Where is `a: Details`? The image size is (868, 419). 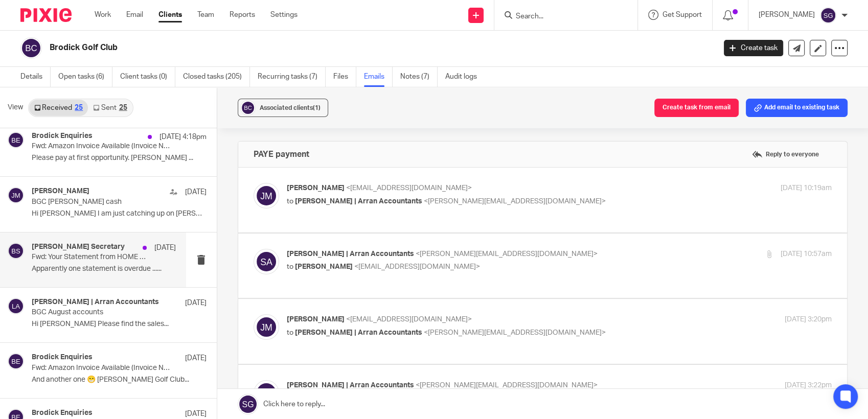
a: Details is located at coordinates (35, 77).